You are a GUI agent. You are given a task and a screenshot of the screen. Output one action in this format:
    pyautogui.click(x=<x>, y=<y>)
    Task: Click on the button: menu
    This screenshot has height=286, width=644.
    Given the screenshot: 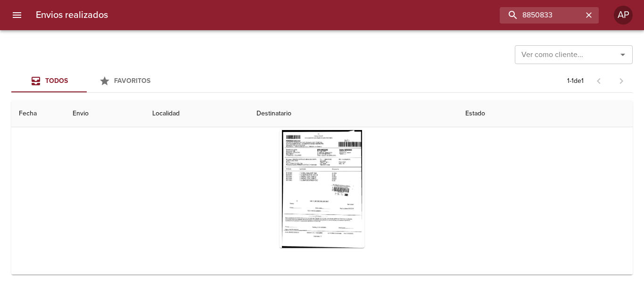 What is the action you would take?
    pyautogui.click(x=17, y=15)
    